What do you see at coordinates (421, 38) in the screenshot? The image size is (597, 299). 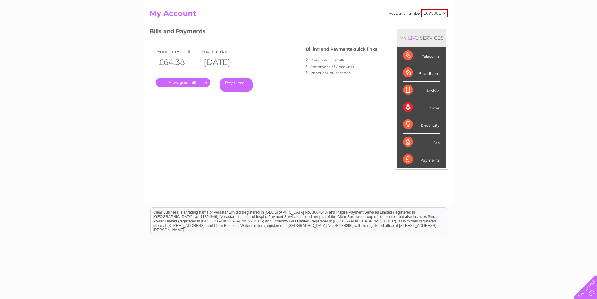 I see `div: MY SERVICES` at bounding box center [421, 38].